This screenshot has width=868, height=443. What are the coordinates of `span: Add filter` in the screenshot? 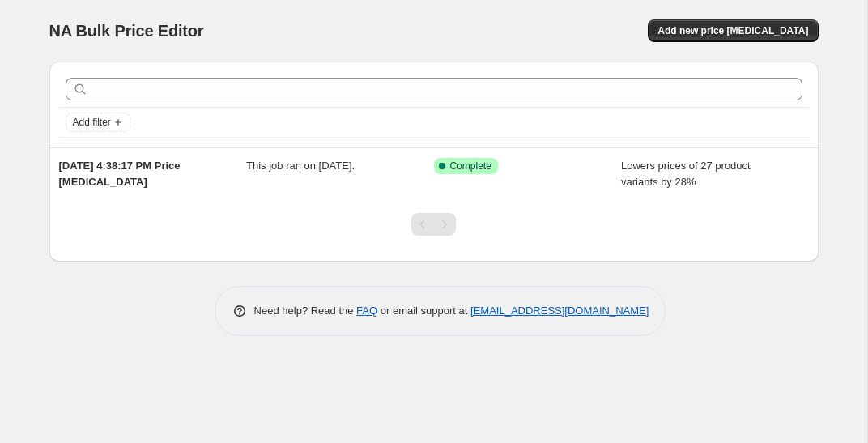 It's located at (92, 122).